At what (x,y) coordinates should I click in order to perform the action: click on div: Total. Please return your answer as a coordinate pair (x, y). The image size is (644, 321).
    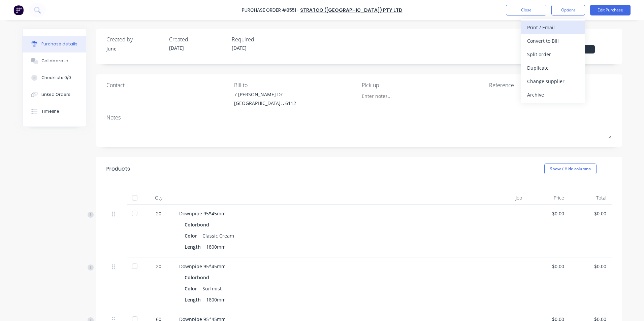
    Looking at the image, I should click on (590, 198).